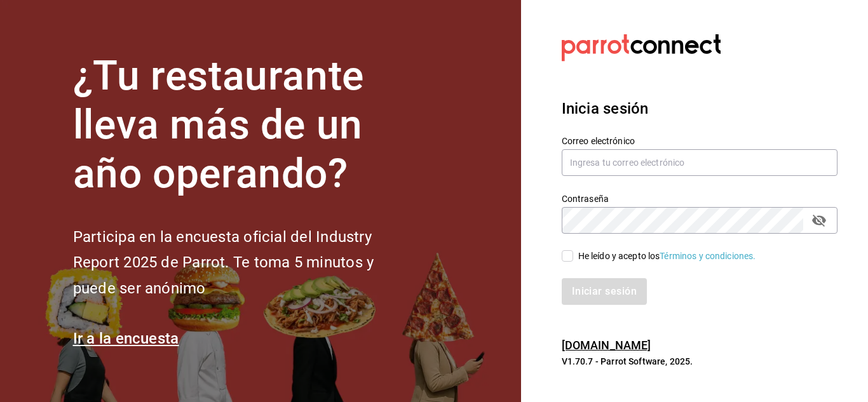  What do you see at coordinates (126, 339) in the screenshot?
I see `a: Ir a la encuesta` at bounding box center [126, 339].